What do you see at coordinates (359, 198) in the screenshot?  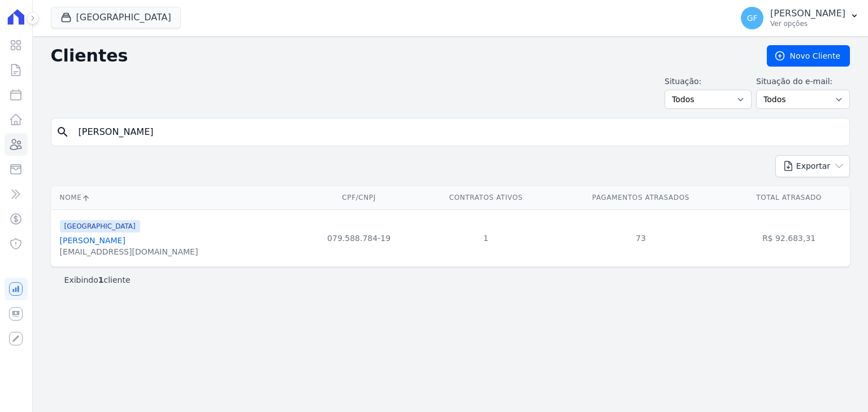 I see `th: CPF/CNPJ` at bounding box center [359, 198].